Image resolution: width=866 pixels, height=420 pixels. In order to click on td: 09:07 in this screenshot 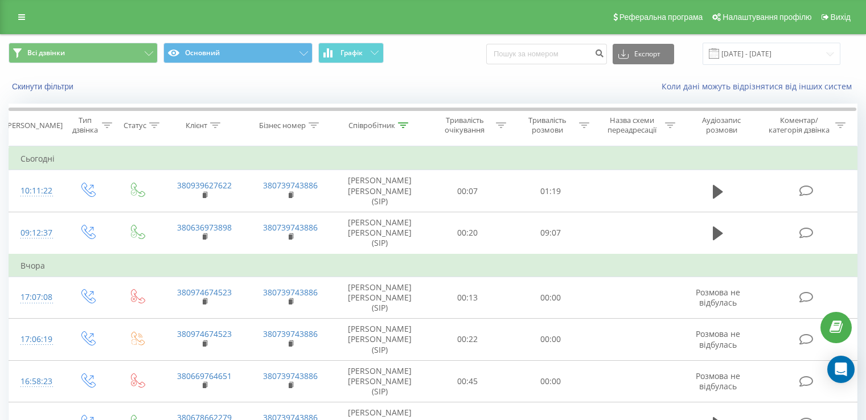, I will do `click(550, 233)`.